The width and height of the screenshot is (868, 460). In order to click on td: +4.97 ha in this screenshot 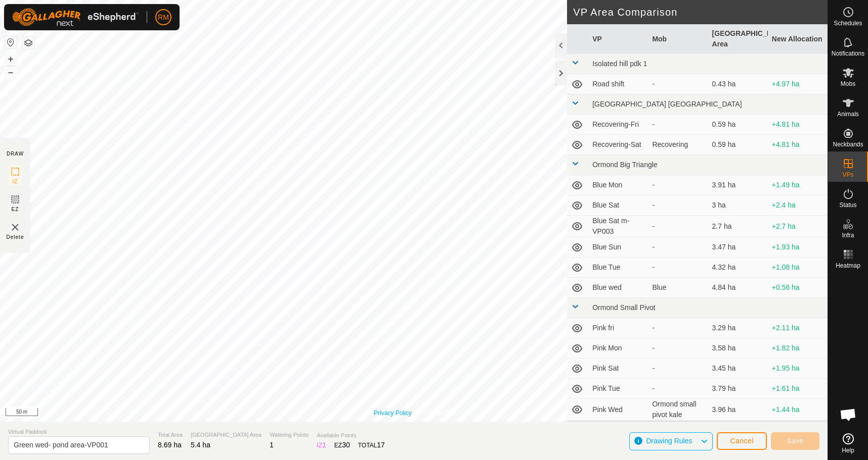, I will do `click(798, 84)`.